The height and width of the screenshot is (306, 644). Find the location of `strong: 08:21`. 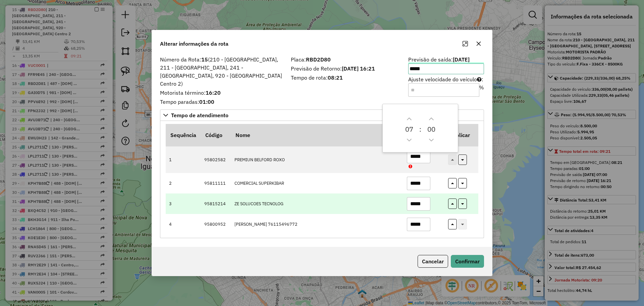

strong: 08:21 is located at coordinates (335, 78).